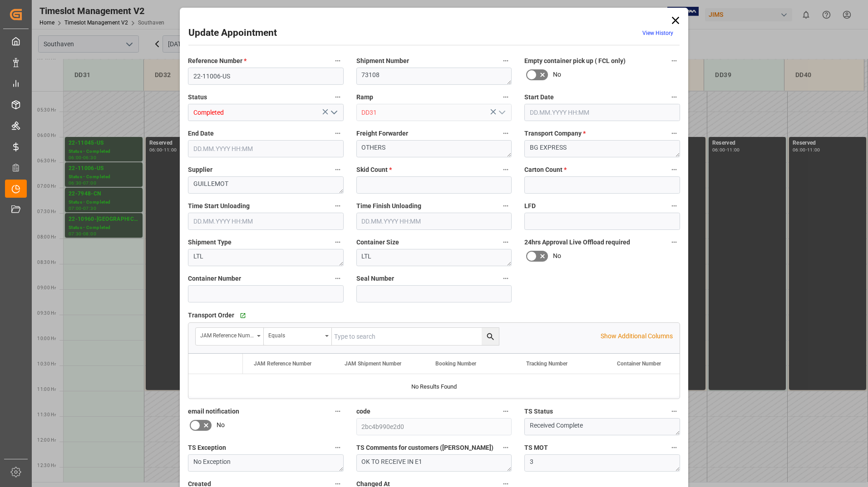 The image size is (868, 487). What do you see at coordinates (338, 206) in the screenshot?
I see `button: Time Start Unloading` at bounding box center [338, 206].